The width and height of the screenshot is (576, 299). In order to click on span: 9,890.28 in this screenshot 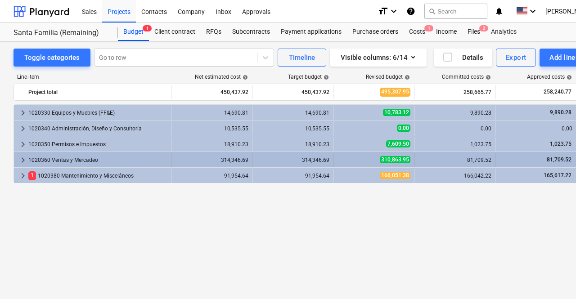, I will do `click(560, 112)`.